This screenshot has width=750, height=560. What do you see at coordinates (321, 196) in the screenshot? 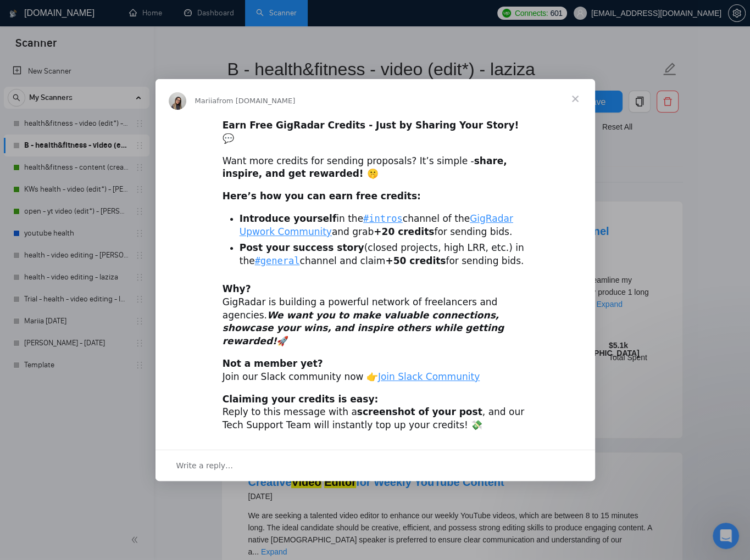
I see `b: Here’s how you can earn free credits:` at bounding box center [321, 196].